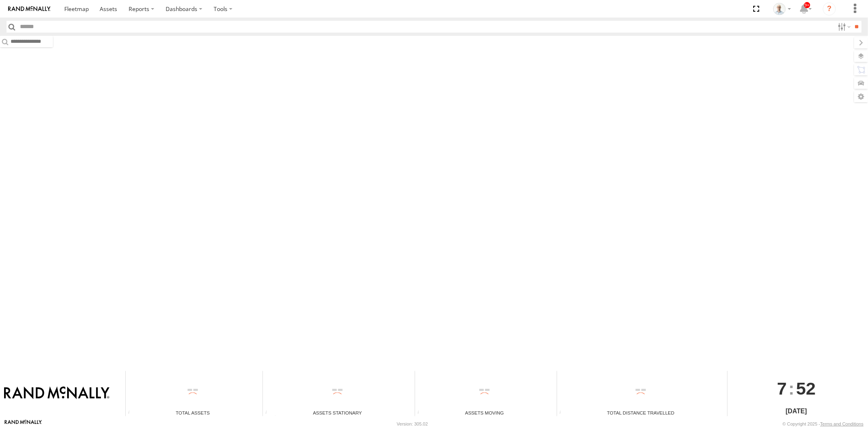 The width and height of the screenshot is (868, 428). Describe the element at coordinates (56, 393) in the screenshot. I see `img: Rand McNally` at that location.